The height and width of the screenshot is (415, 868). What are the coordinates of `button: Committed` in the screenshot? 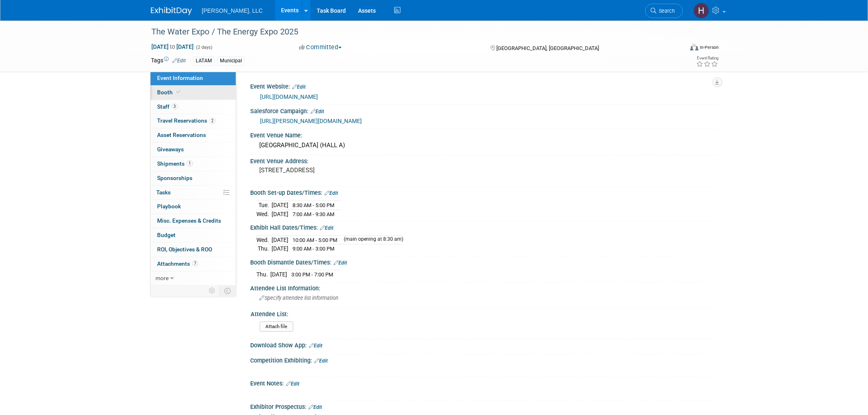 It's located at (320, 47).